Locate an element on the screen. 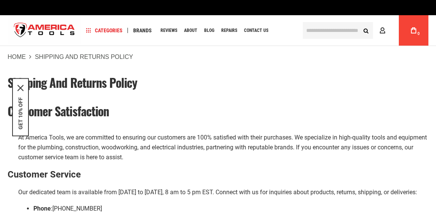 The height and width of the screenshot is (214, 436). h1: Customer Satisfaction is located at coordinates (218, 110).